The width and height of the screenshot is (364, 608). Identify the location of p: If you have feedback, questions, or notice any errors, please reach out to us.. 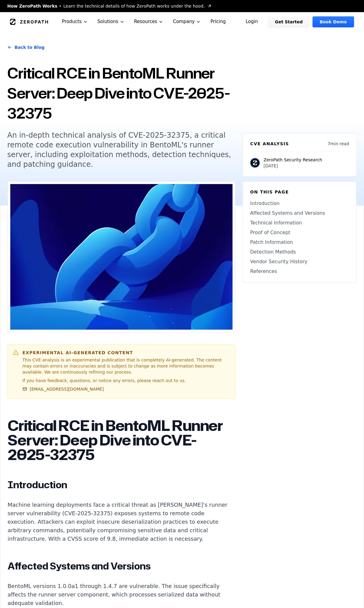
(126, 381).